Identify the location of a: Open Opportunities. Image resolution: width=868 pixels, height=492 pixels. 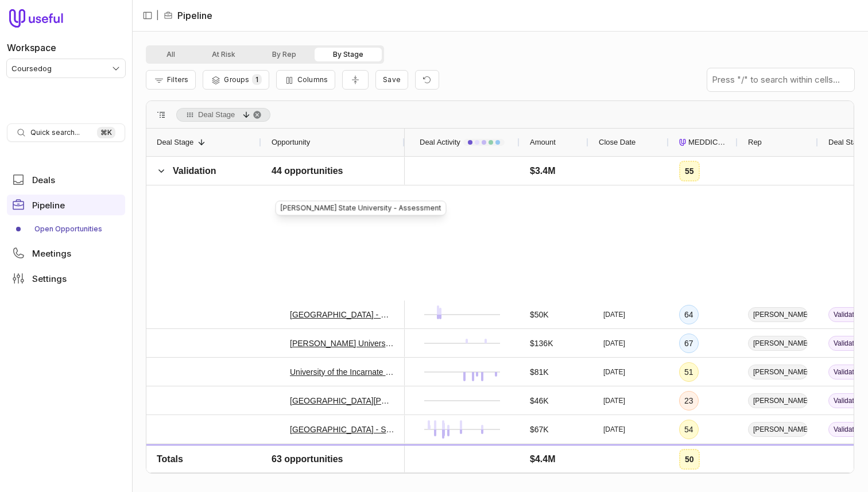
(66, 229).